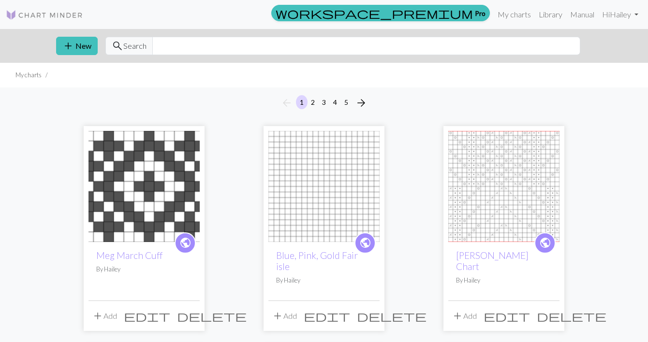 Image resolution: width=648 pixels, height=342 pixels. I want to click on span: search, so click(117, 46).